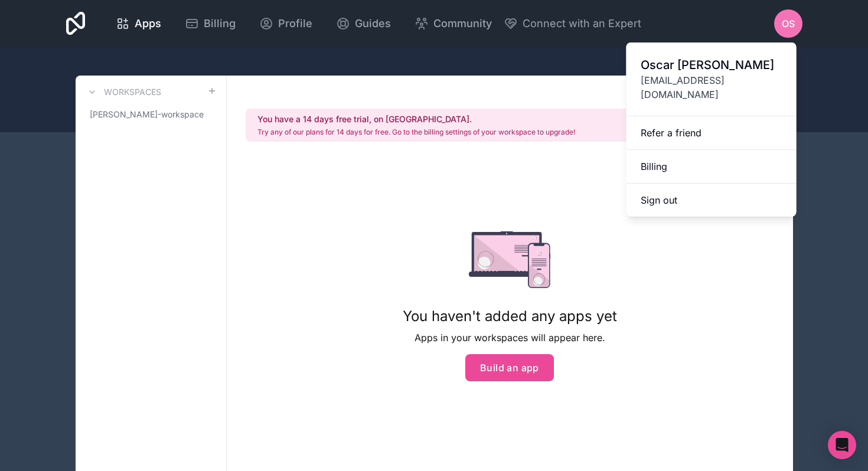 The height and width of the screenshot is (471, 868). What do you see at coordinates (133, 92) in the screenshot?
I see `h3: Workspaces` at bounding box center [133, 92].